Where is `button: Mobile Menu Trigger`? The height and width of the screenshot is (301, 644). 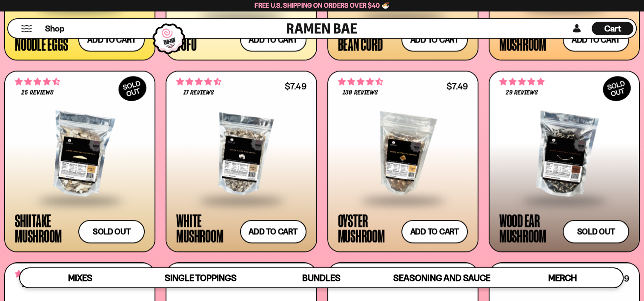 button: Mobile Menu Trigger is located at coordinates (26, 29).